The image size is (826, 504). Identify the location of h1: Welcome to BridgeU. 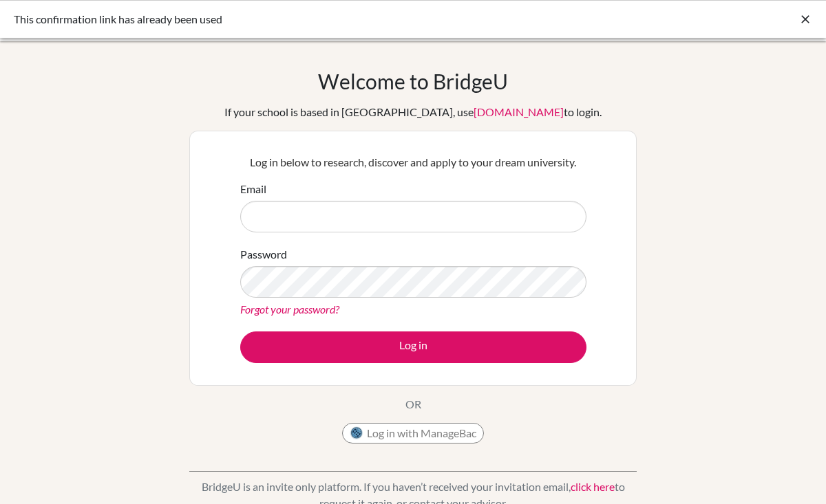
(413, 81).